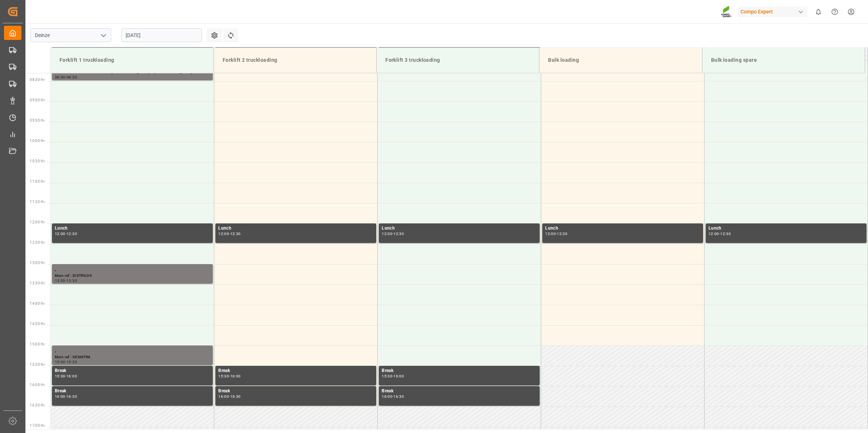  Describe the element at coordinates (37, 202) in the screenshot. I see `span: 11:30 Hr` at that location.